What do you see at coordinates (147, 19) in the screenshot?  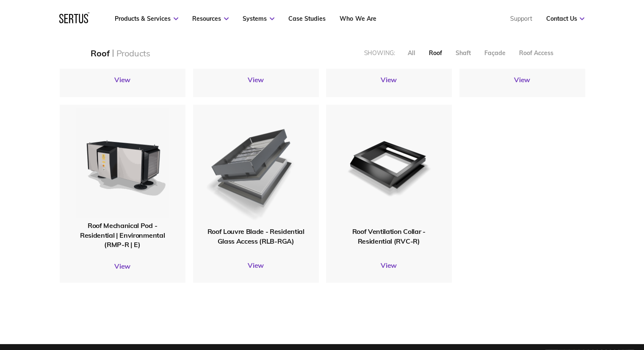 I see `a: Products & Services` at bounding box center [147, 19].